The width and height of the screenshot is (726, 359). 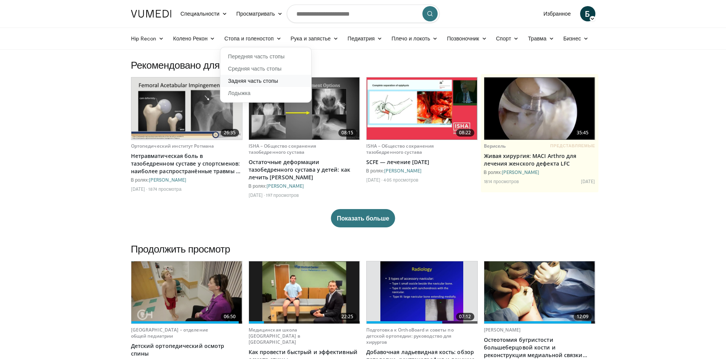 What do you see at coordinates (463, 38) in the screenshot?
I see `font: Позвоночник` at bounding box center [463, 38].